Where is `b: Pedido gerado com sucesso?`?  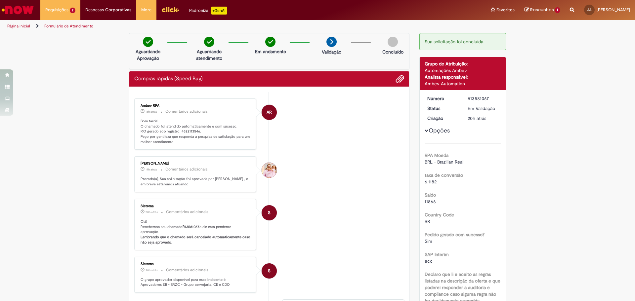 b: Pedido gerado com sucesso? is located at coordinates (455, 235).